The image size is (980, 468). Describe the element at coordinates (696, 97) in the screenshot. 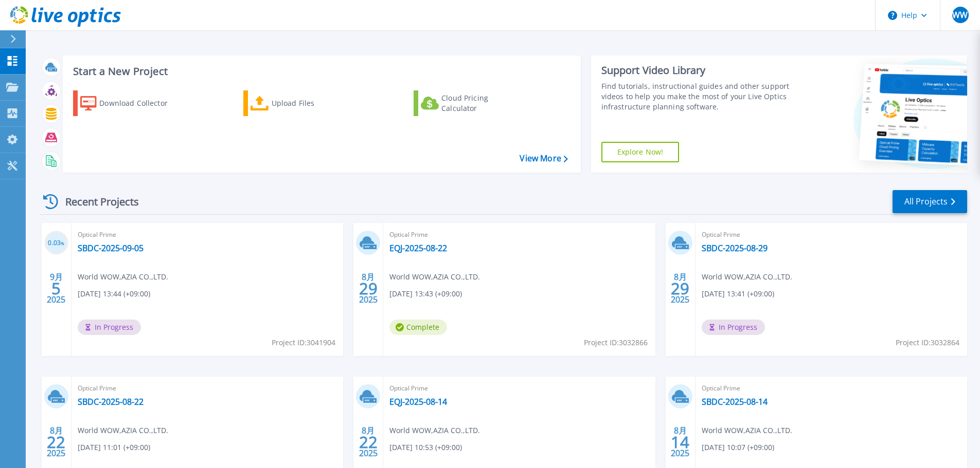

I see `div: Find tutorials, instructional guides and other support videos to help you make the most of your L...` at that location.